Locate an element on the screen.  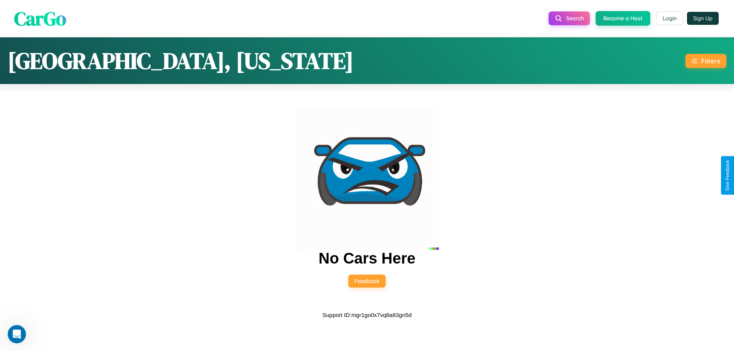
button: Filters is located at coordinates (706, 61).